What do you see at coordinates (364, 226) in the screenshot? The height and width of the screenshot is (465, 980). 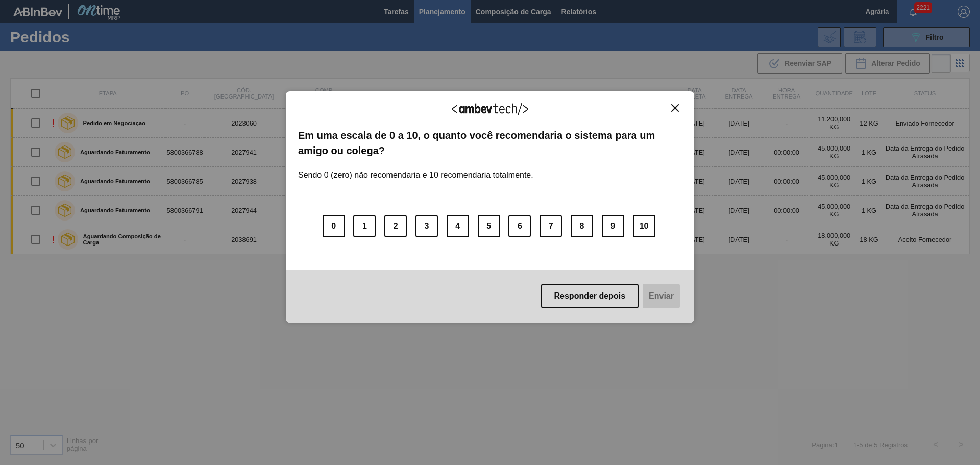 I see `button: 1` at bounding box center [364, 226].